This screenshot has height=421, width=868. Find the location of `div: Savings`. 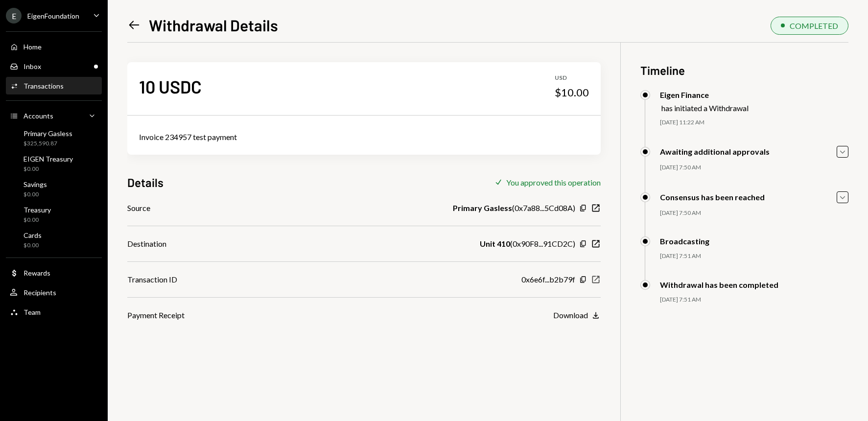

div: Savings is located at coordinates (35, 184).